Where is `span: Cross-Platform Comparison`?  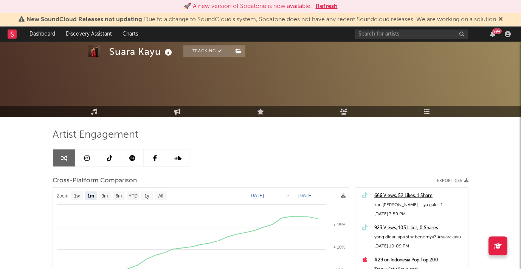
span: Cross-Platform Comparison is located at coordinates (95, 181).